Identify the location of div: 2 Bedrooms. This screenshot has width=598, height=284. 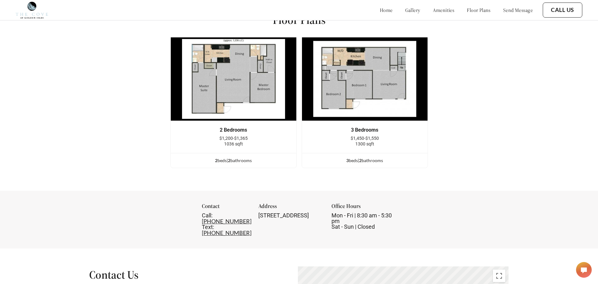
(234, 130).